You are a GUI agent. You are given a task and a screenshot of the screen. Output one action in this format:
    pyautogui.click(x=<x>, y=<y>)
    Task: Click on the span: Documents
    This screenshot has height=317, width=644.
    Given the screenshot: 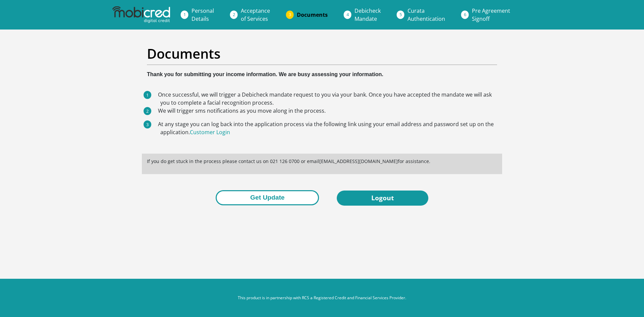 What is the action you would take?
    pyautogui.click(x=312, y=15)
    